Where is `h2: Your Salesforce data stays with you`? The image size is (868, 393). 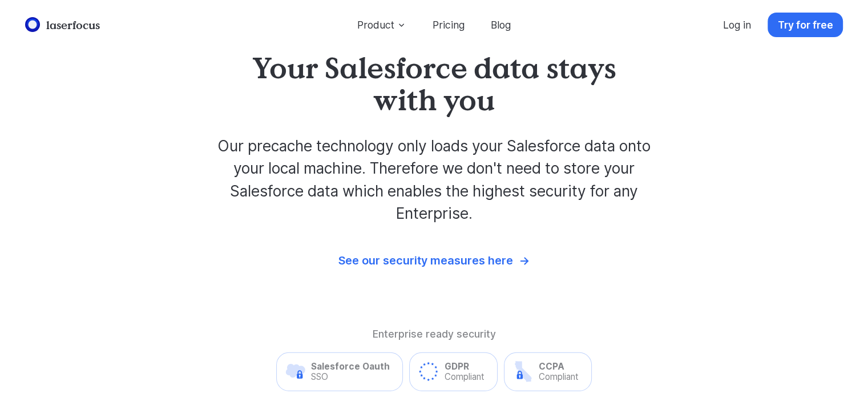
h2: Your Salesforce data stays with you is located at coordinates (434, 84).